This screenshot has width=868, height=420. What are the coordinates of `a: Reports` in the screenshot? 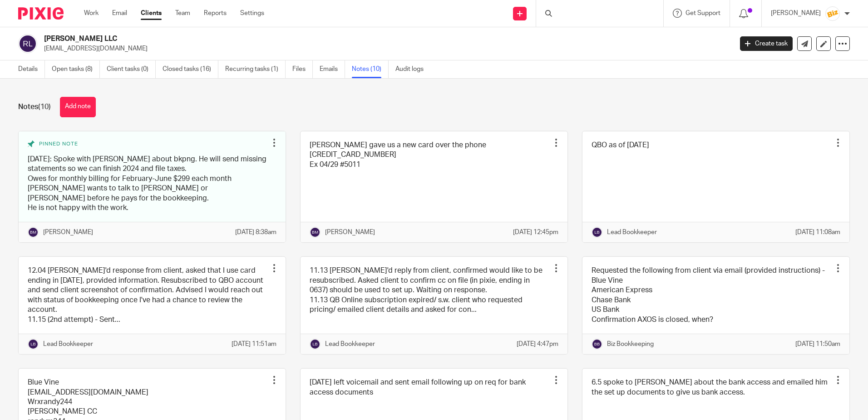 It's located at (215, 13).